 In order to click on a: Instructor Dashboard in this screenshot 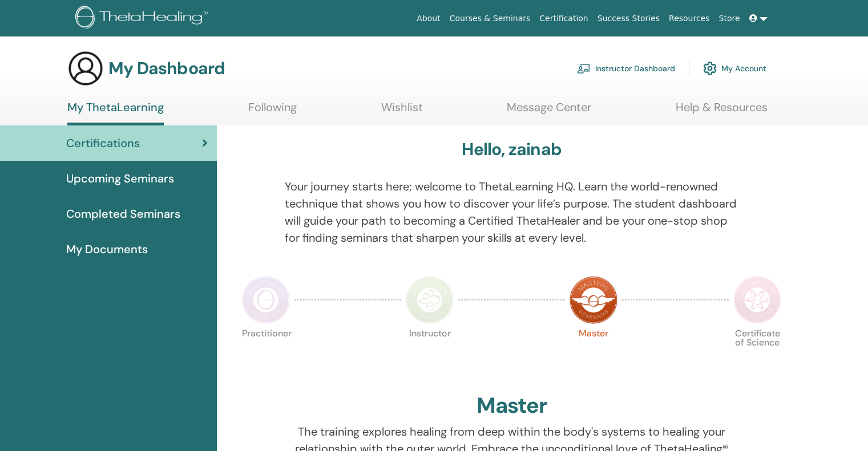, I will do `click(626, 68)`.